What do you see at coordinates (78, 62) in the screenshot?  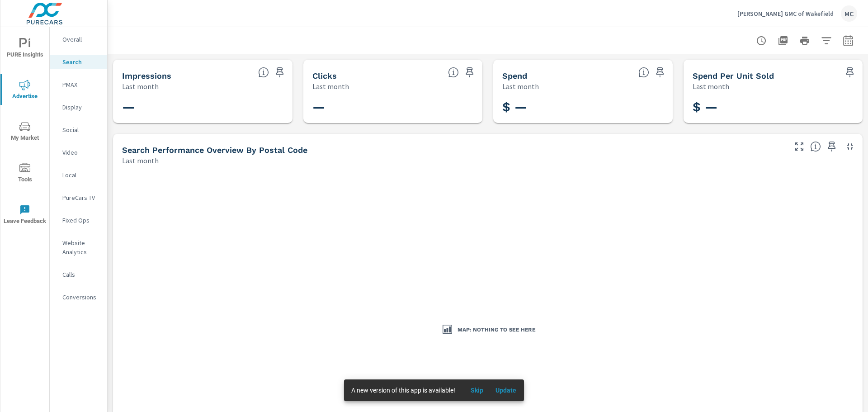 I see `div: Search` at bounding box center [78, 62].